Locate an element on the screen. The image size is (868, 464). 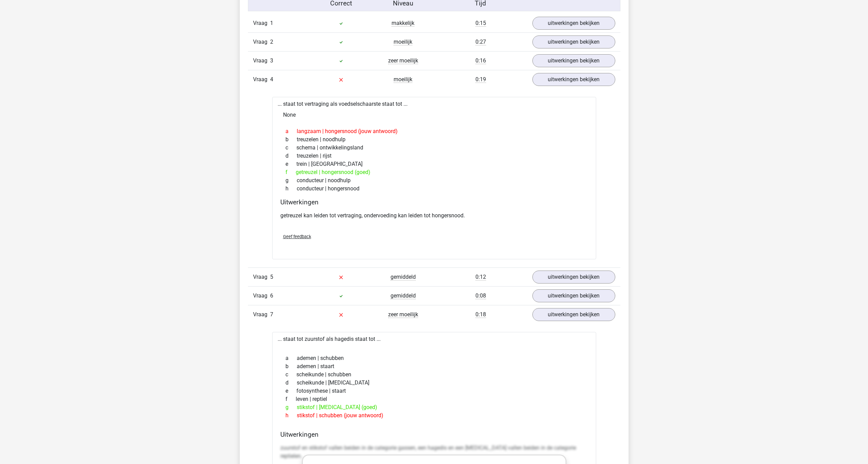
span: 0:16 is located at coordinates (481, 61).